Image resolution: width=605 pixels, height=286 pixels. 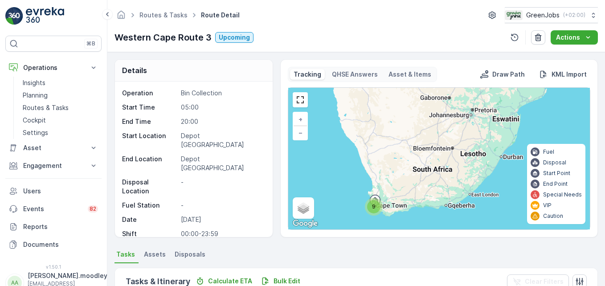 I want to click on span: Route Detail, so click(x=220, y=15).